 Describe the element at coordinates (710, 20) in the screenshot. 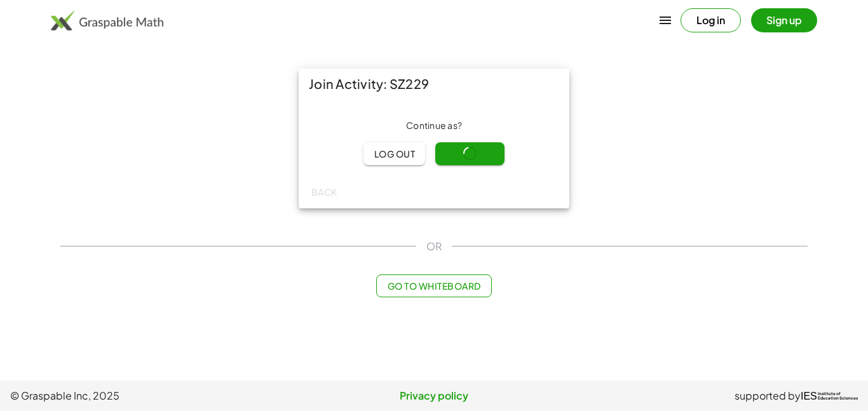

I see `button: Log in` at that location.